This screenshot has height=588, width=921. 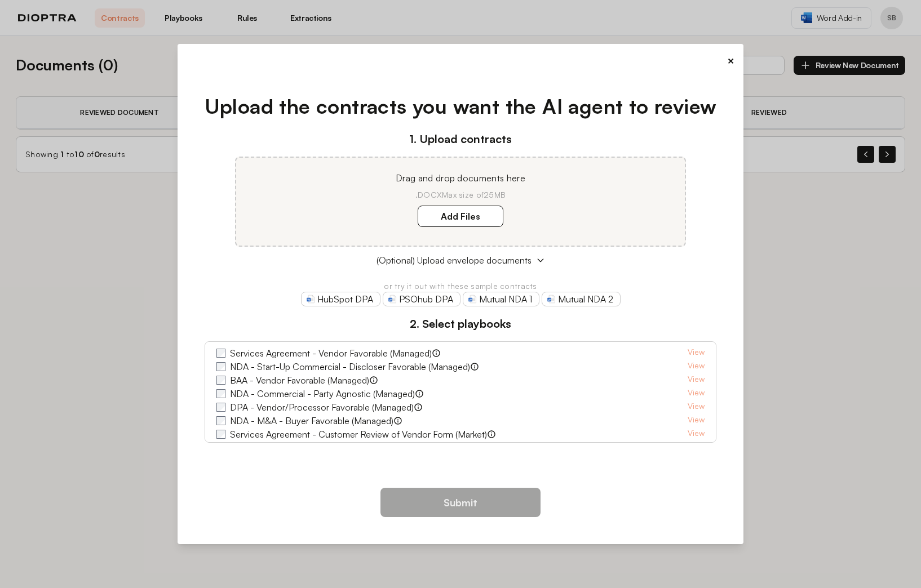 I want to click on a: Mutual NDA 1, so click(x=501, y=299).